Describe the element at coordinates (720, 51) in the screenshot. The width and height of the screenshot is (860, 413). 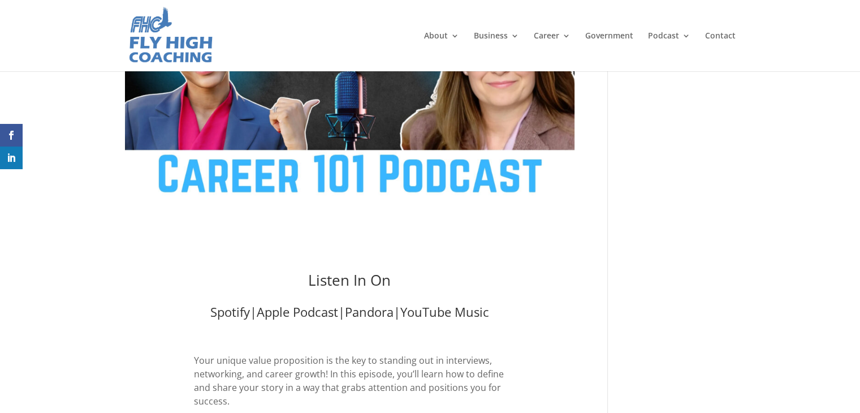
I see `a: Contact` at that location.